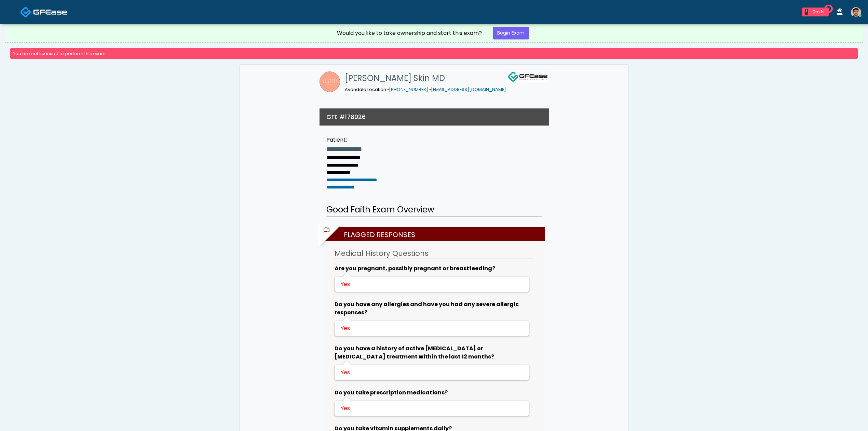 The image size is (868, 431). Describe the element at coordinates (409, 33) in the screenshot. I see `div: Would you like to take ownership and start this exam?` at that location.